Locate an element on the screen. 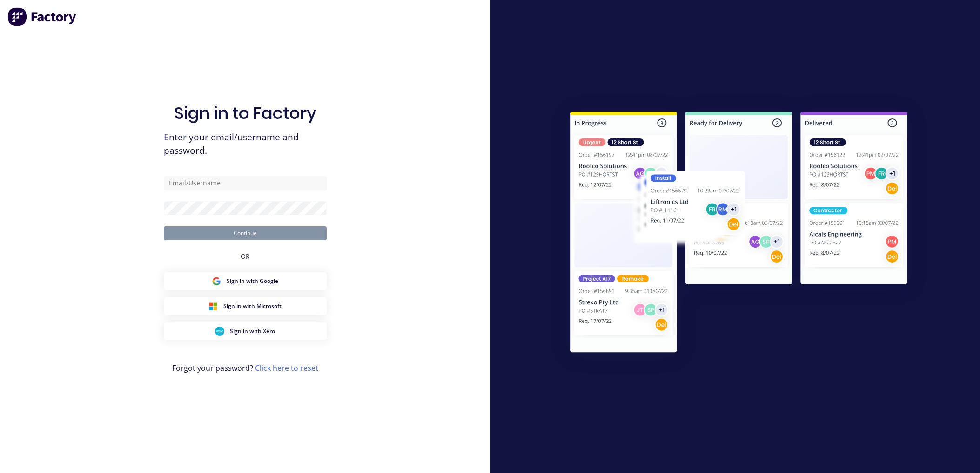 Image resolution: width=980 pixels, height=473 pixels. span: Enter your email/username and password. is located at coordinates (245, 144).